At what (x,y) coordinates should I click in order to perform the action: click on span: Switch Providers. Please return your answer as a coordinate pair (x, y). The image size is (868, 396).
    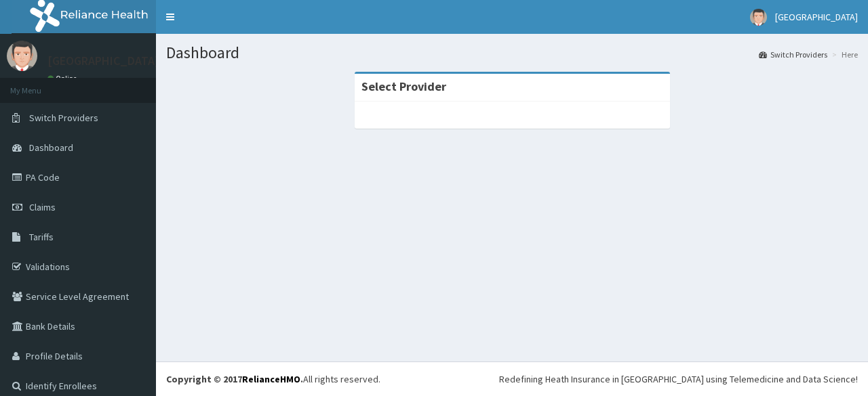
    Looking at the image, I should click on (64, 118).